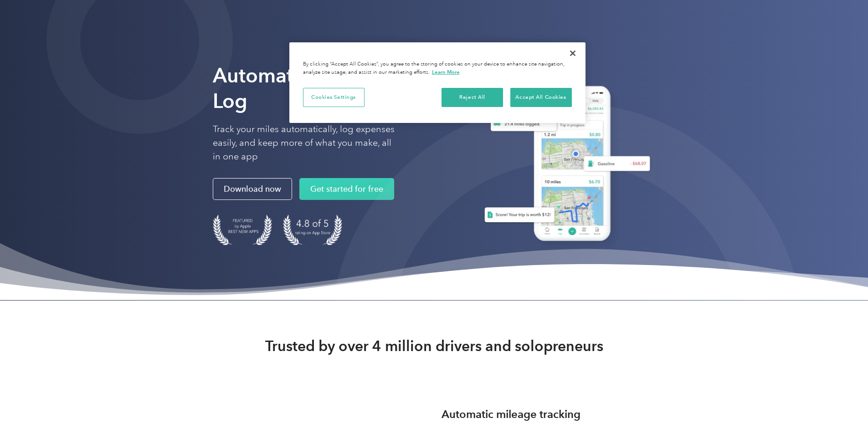  I want to click on button: Accept All Cookies, so click(541, 98).